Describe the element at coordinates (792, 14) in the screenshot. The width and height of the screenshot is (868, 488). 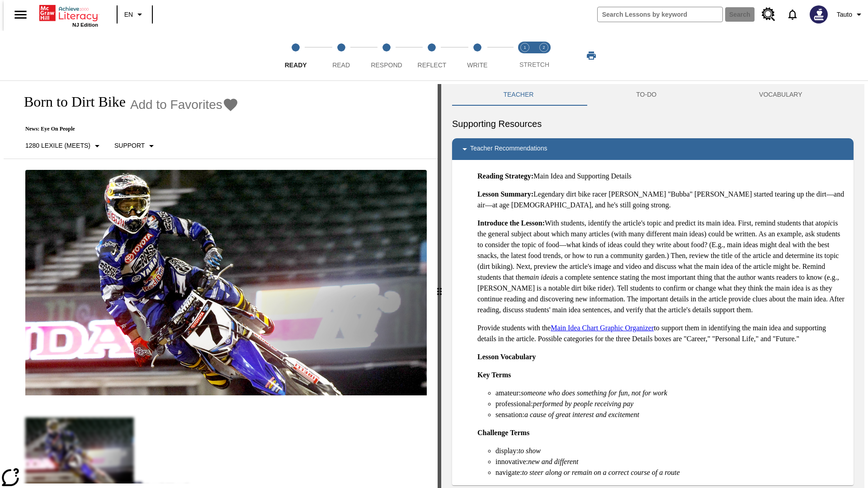
I see `a: Notifications` at that location.